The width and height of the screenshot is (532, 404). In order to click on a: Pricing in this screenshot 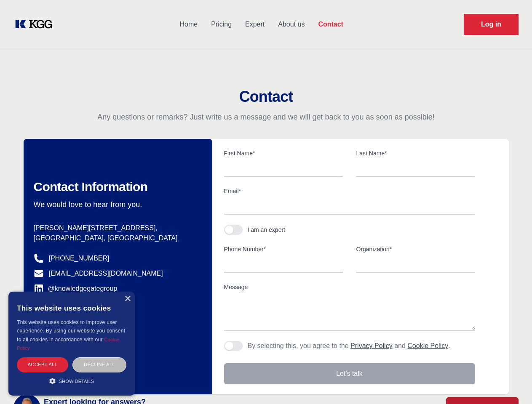, I will do `click(221, 24)`.